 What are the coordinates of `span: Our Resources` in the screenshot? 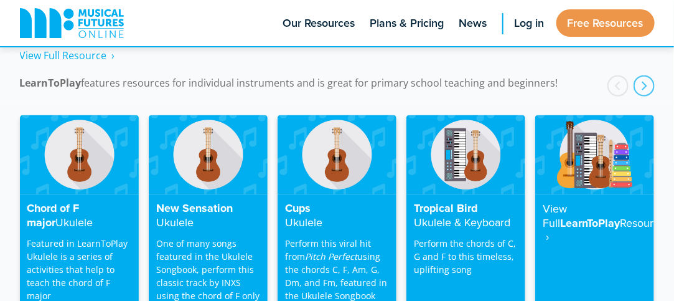 It's located at (319, 23).